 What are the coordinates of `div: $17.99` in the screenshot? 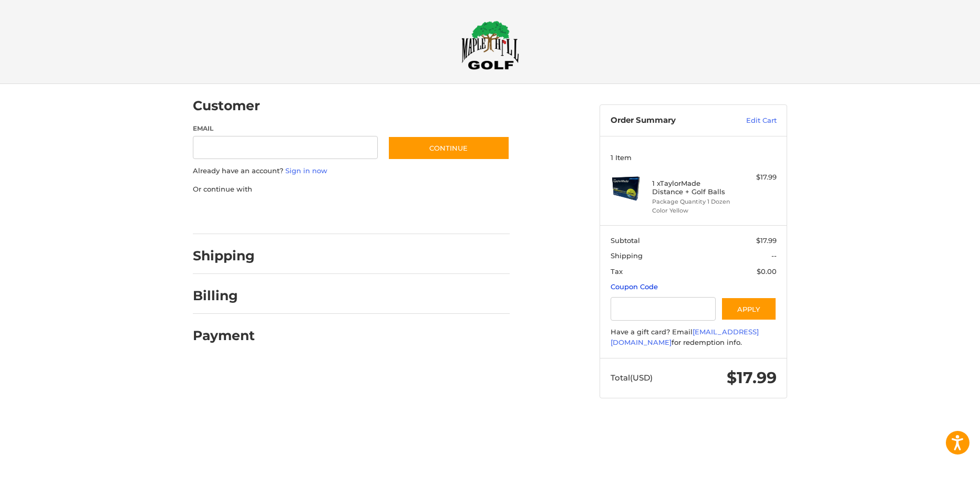 It's located at (756, 177).